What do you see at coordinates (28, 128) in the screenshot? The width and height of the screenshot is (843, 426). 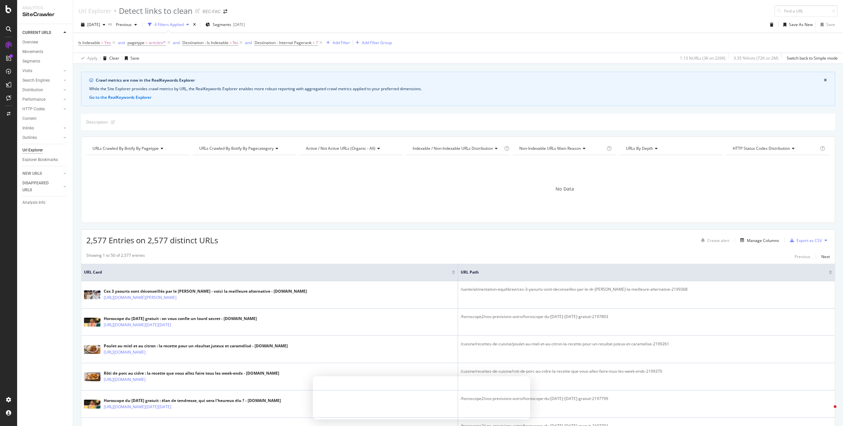 I see `div: Inlinks` at bounding box center [28, 128].